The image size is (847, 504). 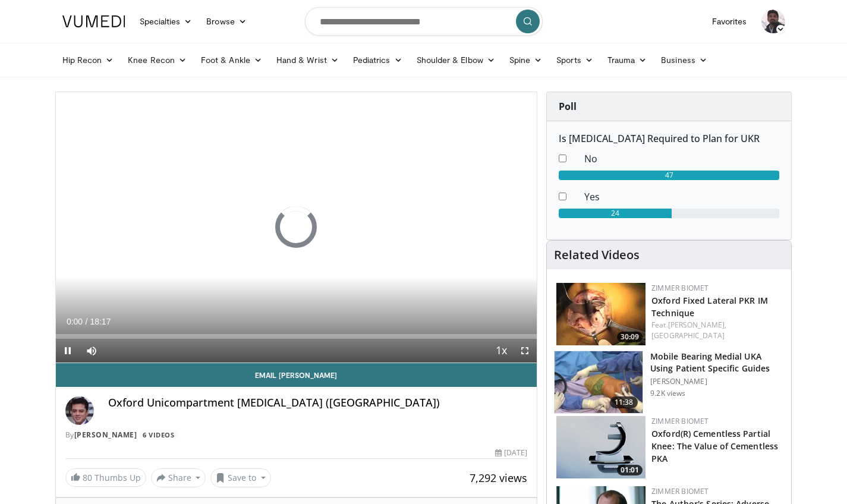 What do you see at coordinates (232, 60) in the screenshot?
I see `a: Foot & Ankle` at bounding box center [232, 60].